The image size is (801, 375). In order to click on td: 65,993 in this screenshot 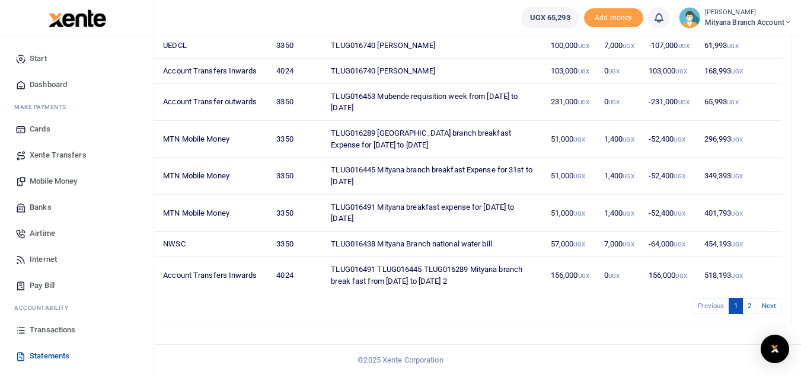, I will do `click(739, 102)`.